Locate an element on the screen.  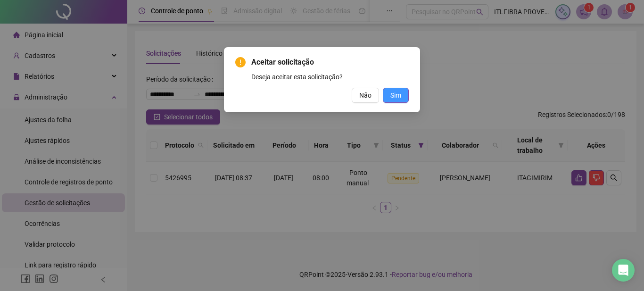
span: exclamation-circle is located at coordinates (240, 62).